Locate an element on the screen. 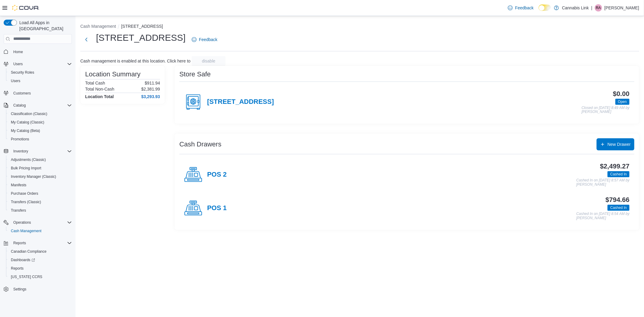  button: Canadian Compliance is located at coordinates (40, 252).